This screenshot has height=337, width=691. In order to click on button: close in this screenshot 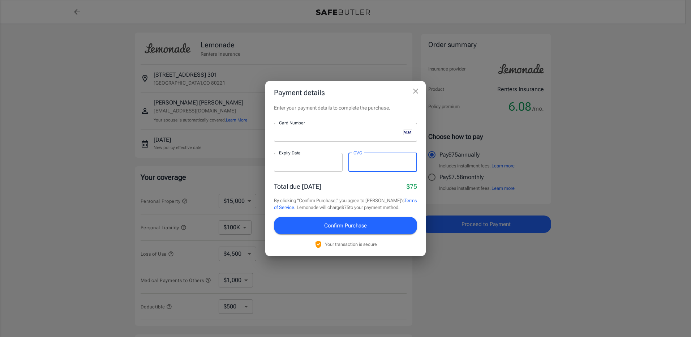, I will do `click(415, 91)`.